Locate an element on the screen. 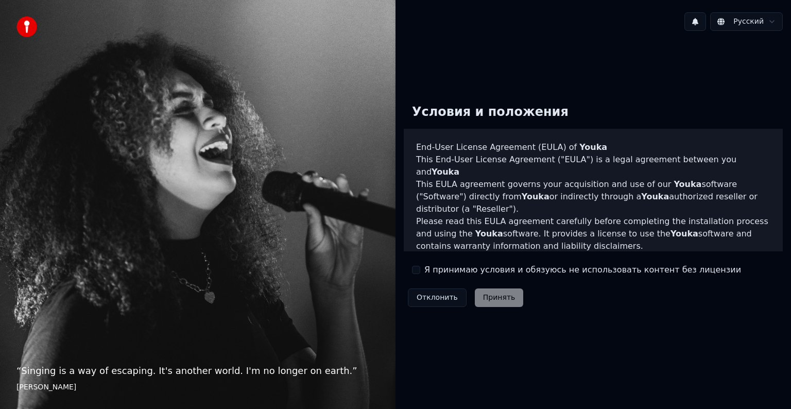 The width and height of the screenshot is (791, 409). p: “ Singing is a way of escaping. It's another world. I'm no longer on earth. ” is located at coordinates (198, 371).